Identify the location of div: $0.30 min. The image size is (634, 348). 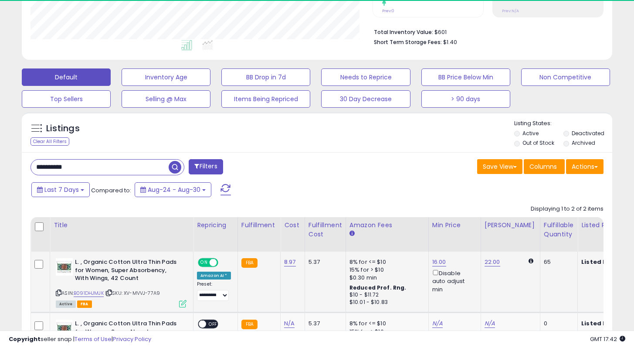
(386, 278).